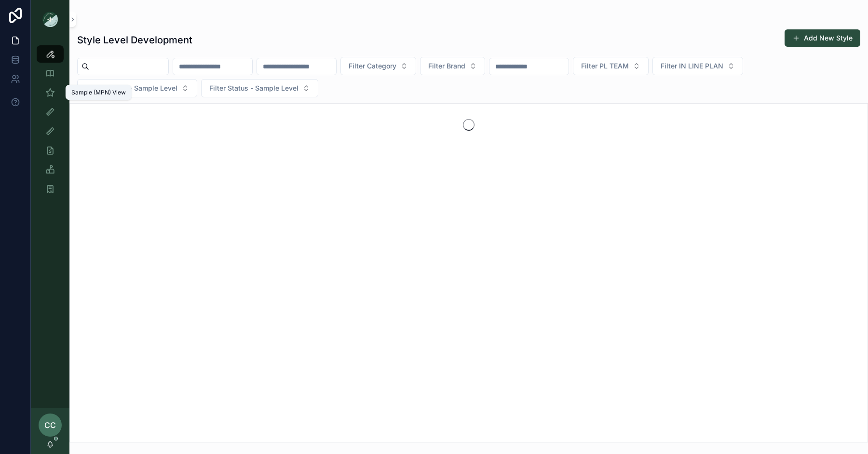 The height and width of the screenshot is (454, 868). Describe the element at coordinates (446, 66) in the screenshot. I see `span: Filter Brand` at that location.